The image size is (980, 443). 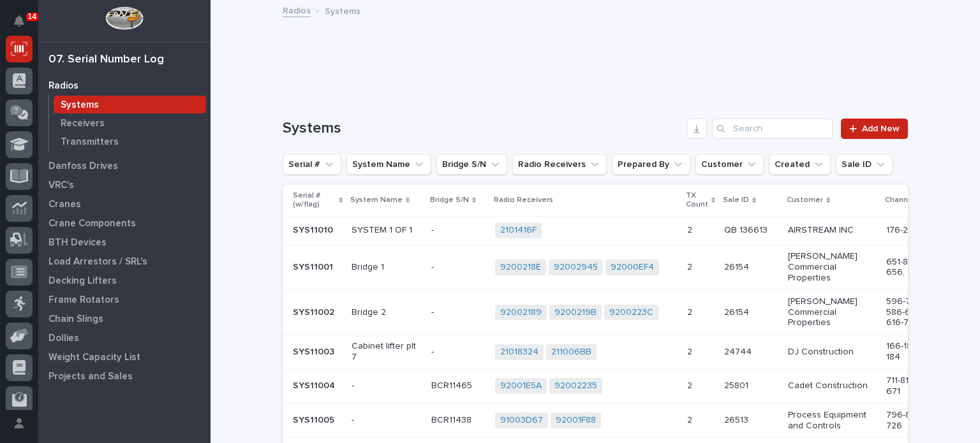 I want to click on p: Cadet Construction, so click(x=832, y=386).